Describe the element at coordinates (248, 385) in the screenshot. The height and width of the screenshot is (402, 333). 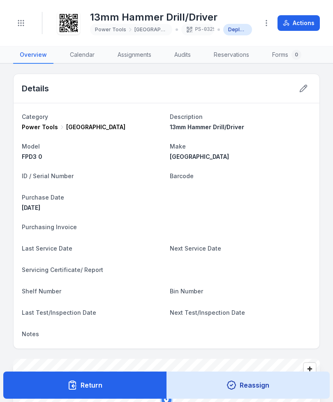
I see `button: Reassign` at that location.